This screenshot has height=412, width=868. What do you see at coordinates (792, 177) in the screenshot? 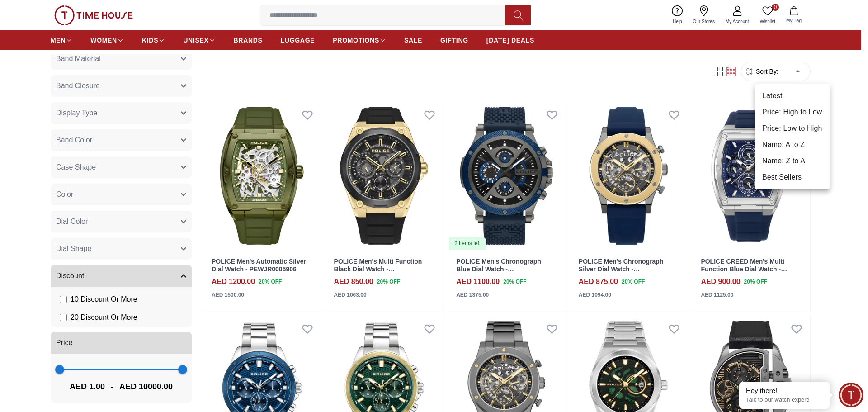
I see `li: Best Sellers` at bounding box center [792, 177].